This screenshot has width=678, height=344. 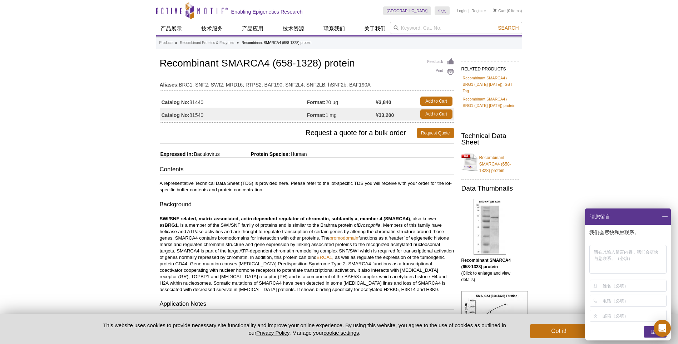 What do you see at coordinates (171, 29) in the screenshot?
I see `a: 产品展示` at bounding box center [171, 29].